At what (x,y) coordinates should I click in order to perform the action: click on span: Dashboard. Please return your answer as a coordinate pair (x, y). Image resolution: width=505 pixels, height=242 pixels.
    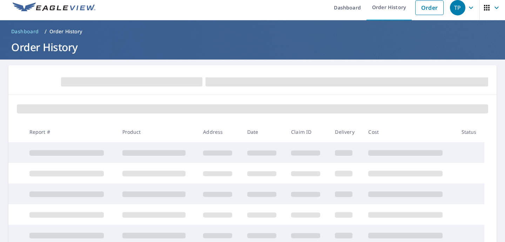
    Looking at the image, I should click on (25, 32).